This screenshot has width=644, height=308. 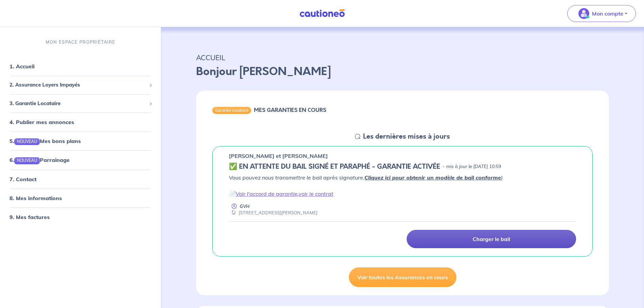 What do you see at coordinates (322, 13) in the screenshot?
I see `img: Cautioneo` at bounding box center [322, 13].